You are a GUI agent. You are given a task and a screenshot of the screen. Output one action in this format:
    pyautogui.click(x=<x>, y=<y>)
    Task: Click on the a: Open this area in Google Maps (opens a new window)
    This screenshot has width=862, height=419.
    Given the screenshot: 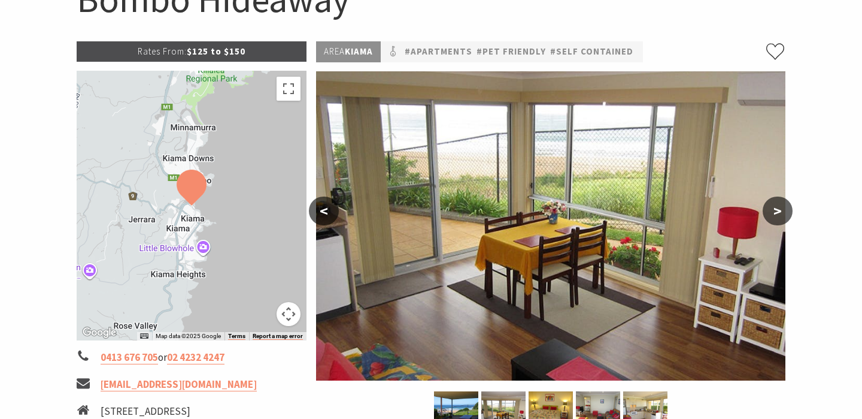 What is the action you would take?
    pyautogui.click(x=99, y=332)
    